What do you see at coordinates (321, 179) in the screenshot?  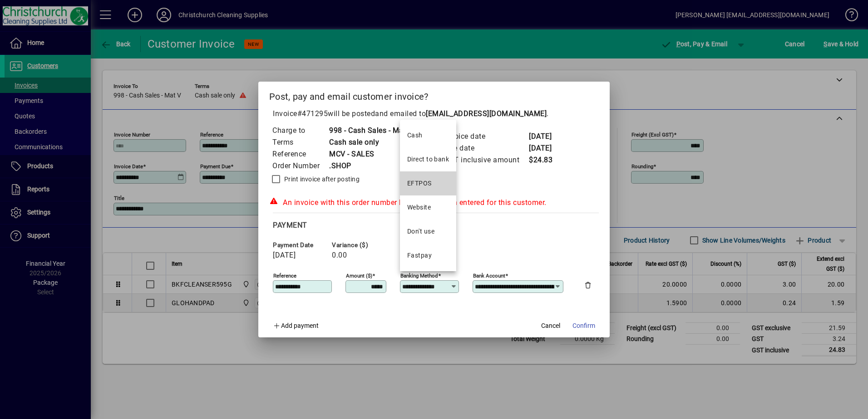 I see `label: Print invoice after posting` at bounding box center [321, 179].